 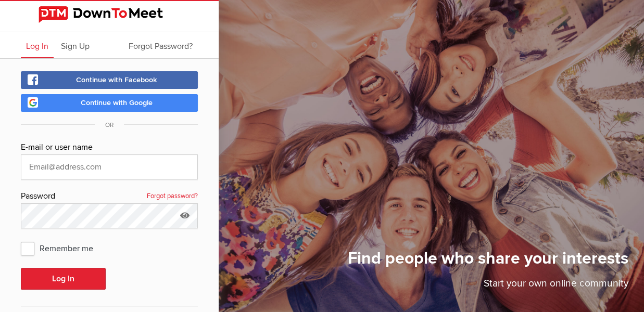 What do you see at coordinates (488, 286) in the screenshot?
I see `p: Start your own online community` at bounding box center [488, 286].